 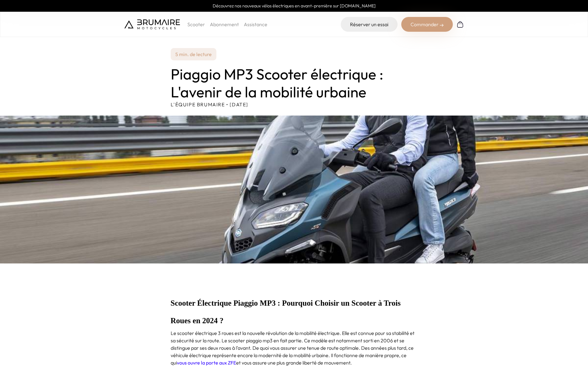 What do you see at coordinates (152, 24) in the screenshot?
I see `img: Brumaire Motocycles` at bounding box center [152, 24].